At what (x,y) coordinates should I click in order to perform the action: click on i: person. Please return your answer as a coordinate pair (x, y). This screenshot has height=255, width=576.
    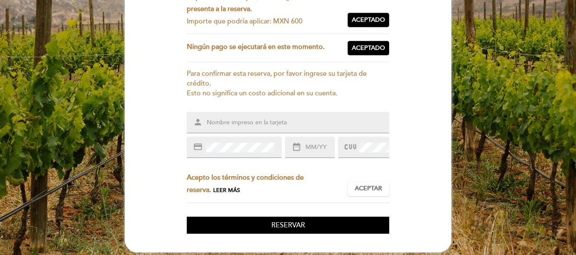
    Looking at the image, I should click on (198, 122).